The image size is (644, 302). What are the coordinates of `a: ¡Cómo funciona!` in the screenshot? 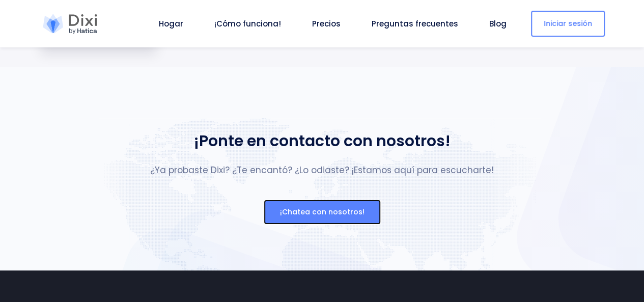 It's located at (247, 23).